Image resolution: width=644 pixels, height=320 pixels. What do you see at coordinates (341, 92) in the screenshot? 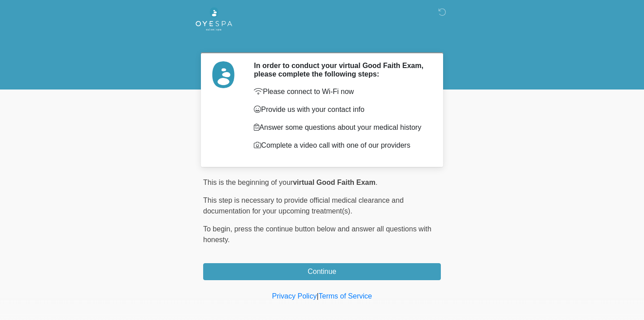
I see `p: Please connect to Wi-Fi now` at bounding box center [341, 92].